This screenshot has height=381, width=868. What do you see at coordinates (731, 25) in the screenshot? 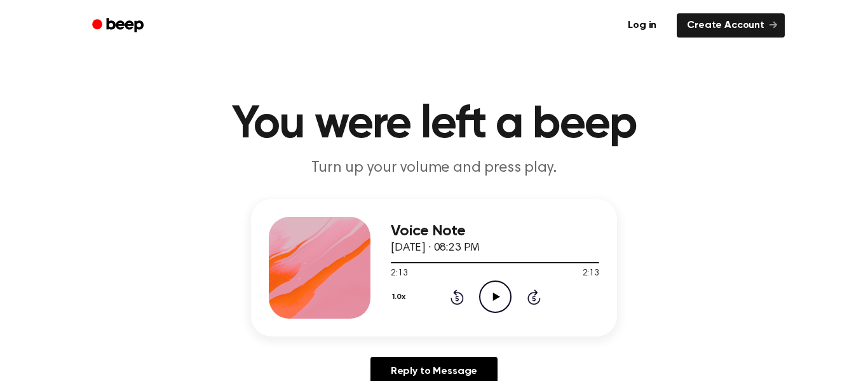
I see `a: Create Account` at bounding box center [731, 25].